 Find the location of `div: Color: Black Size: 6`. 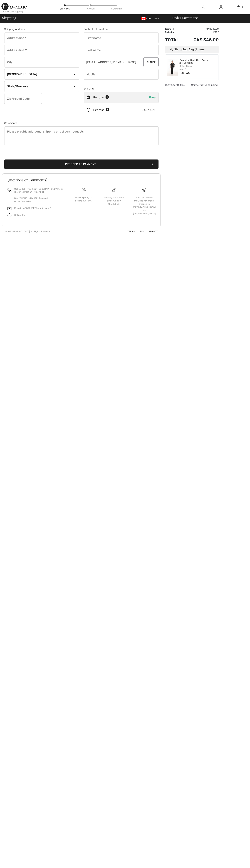

div: Color: Black Size: 6 is located at coordinates (198, 68).